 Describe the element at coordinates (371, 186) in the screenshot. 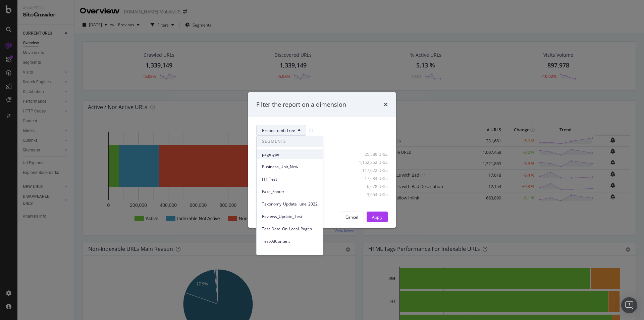

I see `div: 6,678 URLs` at that location.